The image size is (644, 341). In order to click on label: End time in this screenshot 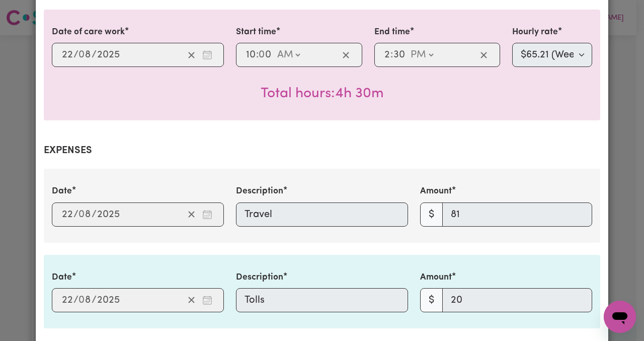, I will do `click(392, 33)`.